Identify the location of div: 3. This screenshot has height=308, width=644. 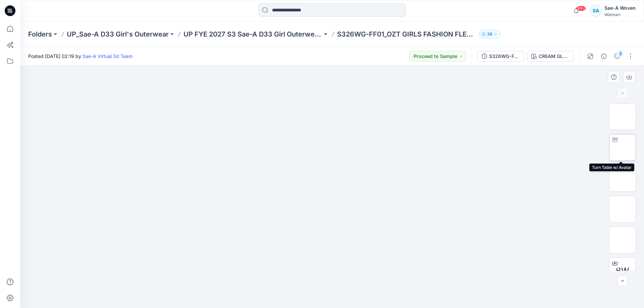
(620, 54).